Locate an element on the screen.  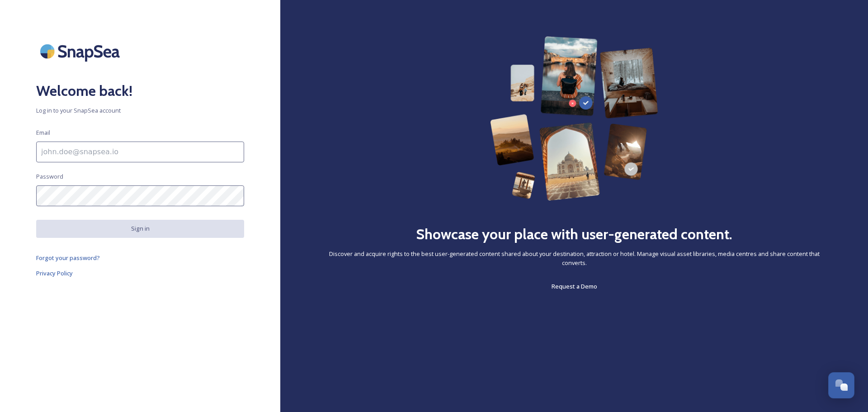
a: Request a Demo is located at coordinates (575, 286).